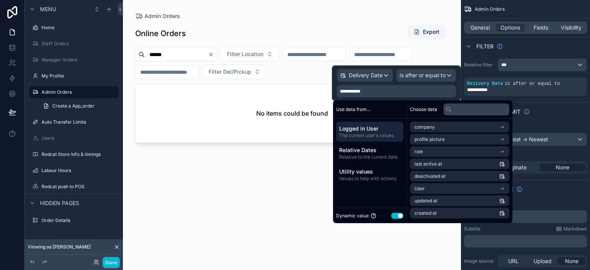 This screenshot has width=590, height=270. I want to click on label: Auto Transfer Limits, so click(79, 122).